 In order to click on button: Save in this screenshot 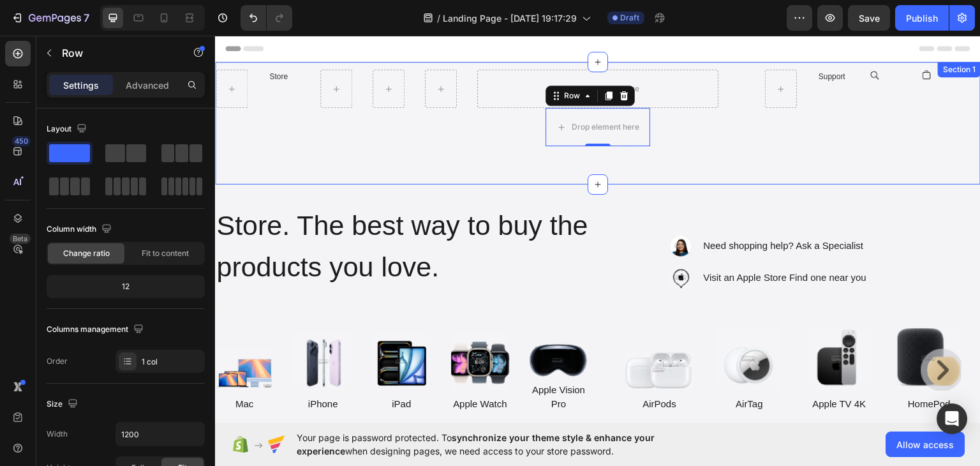, I will do `click(869, 17)`.